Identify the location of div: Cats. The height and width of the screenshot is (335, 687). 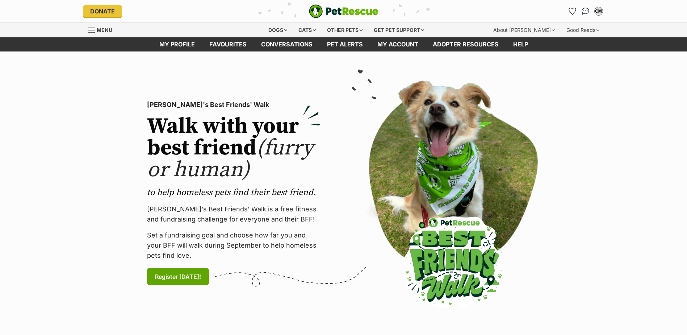
(307, 30).